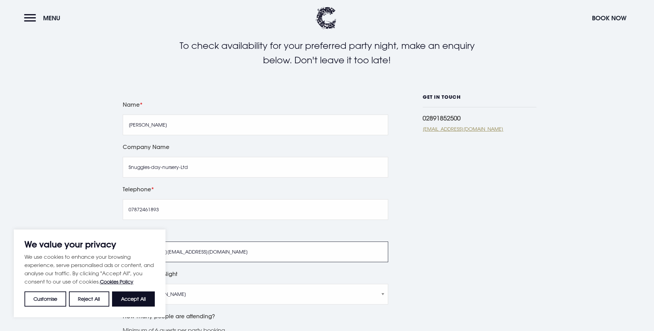  I want to click on div: We value your privacy, so click(90, 274).